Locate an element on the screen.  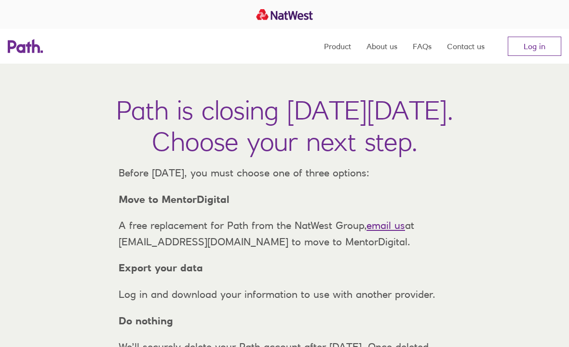
a: Contact us is located at coordinates (466, 46).